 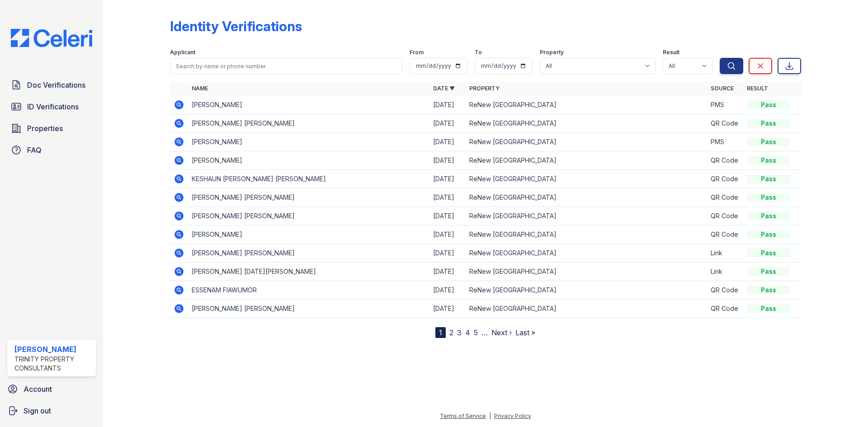 I want to click on a: Account, so click(x=52, y=389).